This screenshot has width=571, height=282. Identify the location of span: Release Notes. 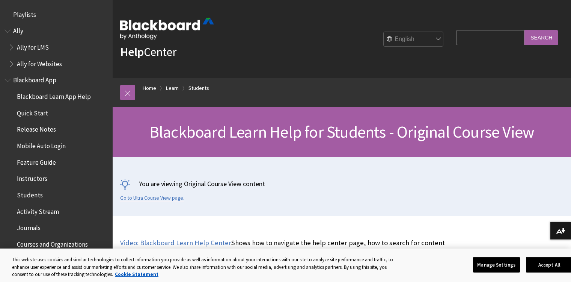
(36, 128).